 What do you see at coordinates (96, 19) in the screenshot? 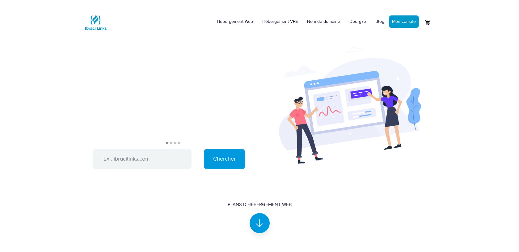
I see `a: Logo Ibraci Links` at bounding box center [96, 19].